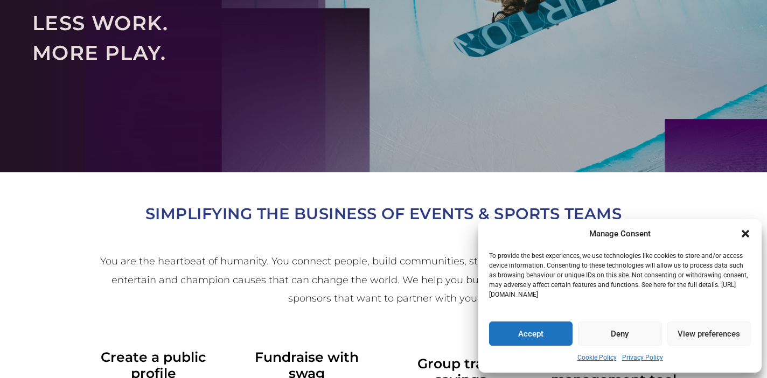 This screenshot has width=767, height=378. I want to click on a: Cookie Policy, so click(597, 358).